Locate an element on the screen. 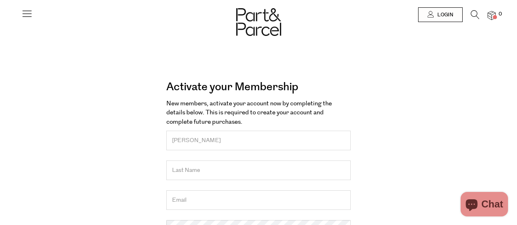 Image resolution: width=517 pixels, height=225 pixels. input: Last Name is located at coordinates (258, 171).